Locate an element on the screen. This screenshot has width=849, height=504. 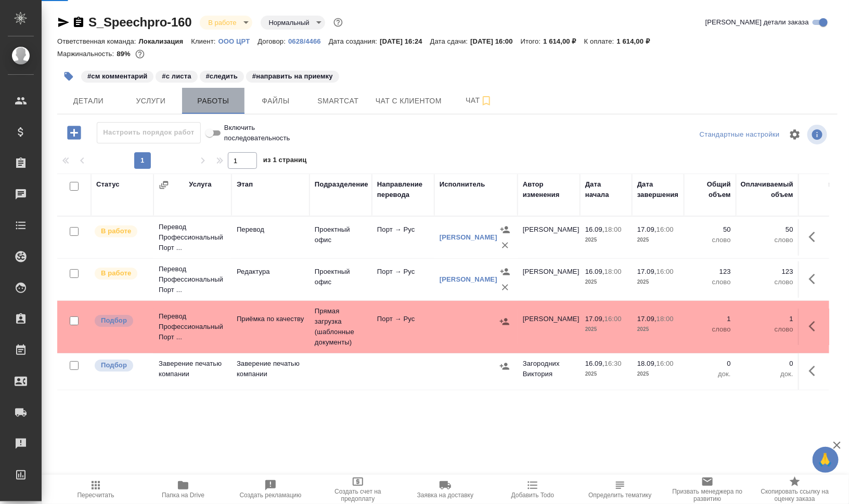
p: Договор: is located at coordinates (272, 41).